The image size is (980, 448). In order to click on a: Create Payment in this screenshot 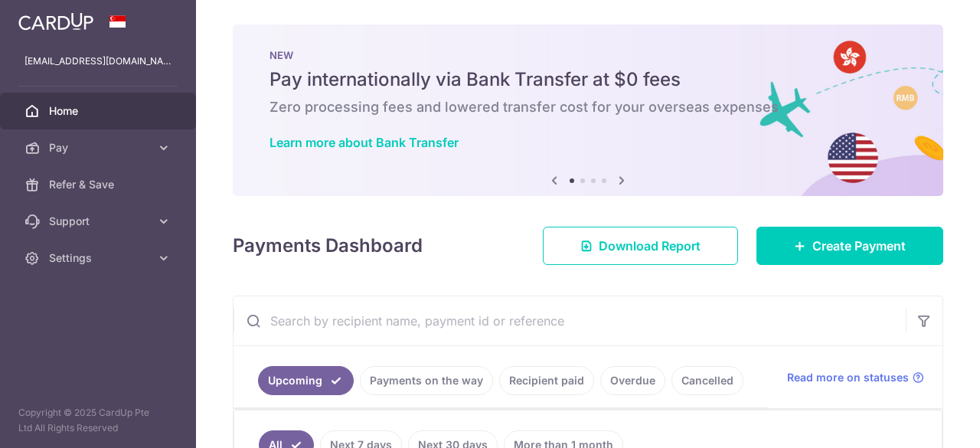, I will do `click(850, 246)`.